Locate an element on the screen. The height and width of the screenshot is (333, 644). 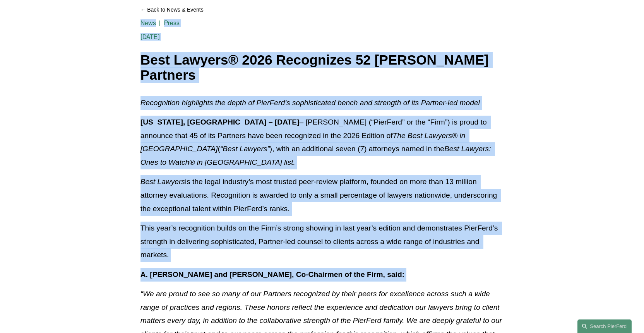
em: Recognition highlights the depth of PierFerd’s sophisticated bench and strength of its Partner-le... is located at coordinates (310, 102).